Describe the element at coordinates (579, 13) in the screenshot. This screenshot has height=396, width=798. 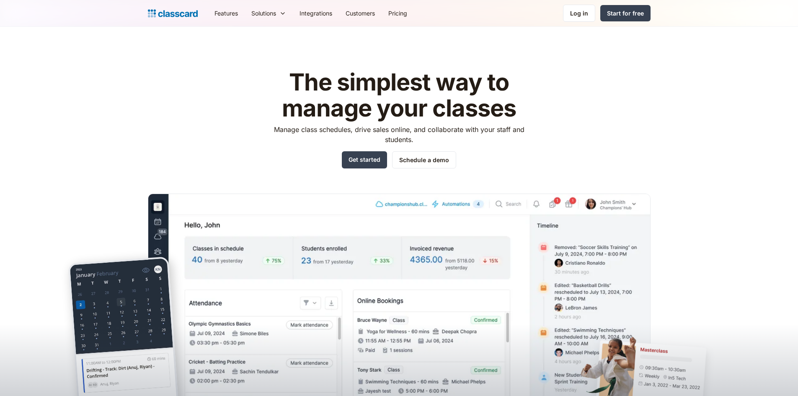
I see `div: Log in` at that location.